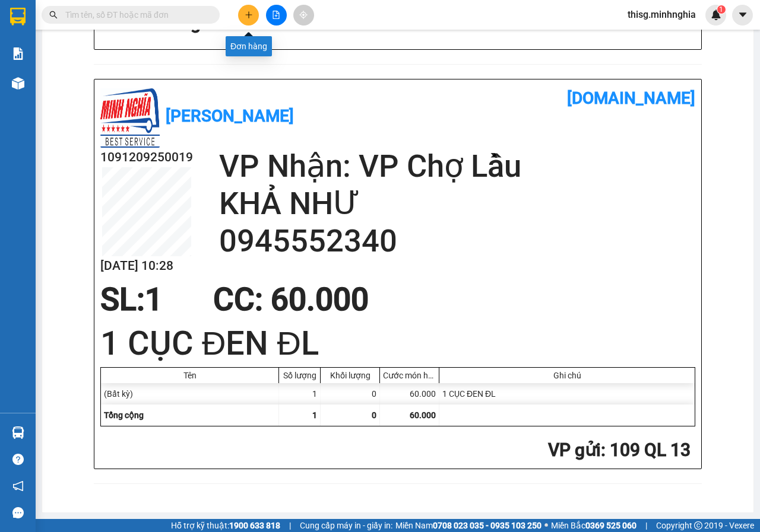  I want to click on h2: KHẢ NHƯ, so click(458, 203).